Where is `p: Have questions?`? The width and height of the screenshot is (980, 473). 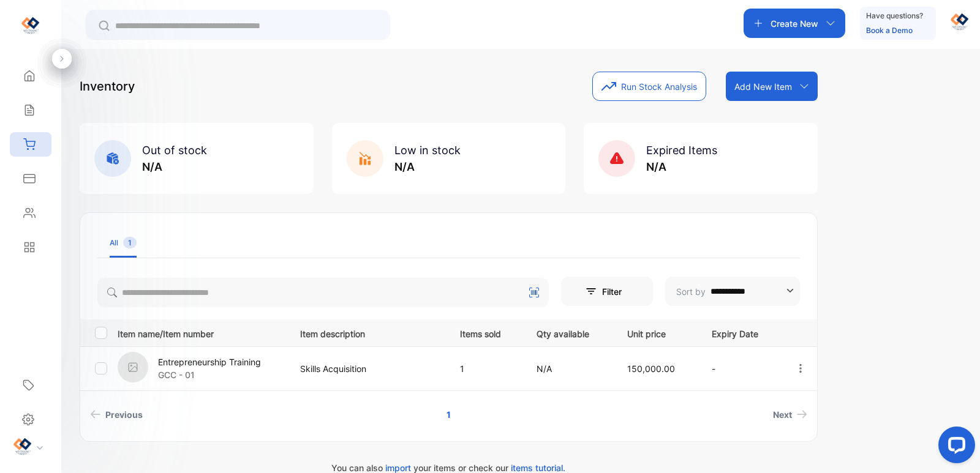 p: Have questions? is located at coordinates (894, 16).